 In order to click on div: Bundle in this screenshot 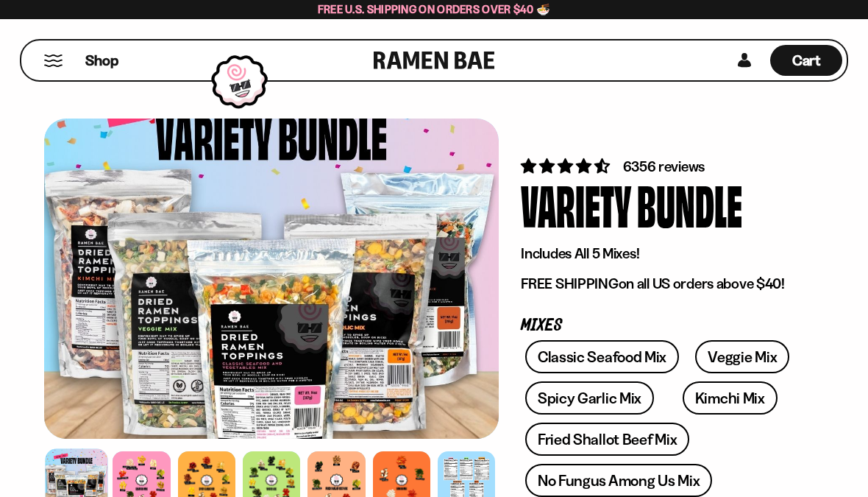, I will do `click(689, 203)`.